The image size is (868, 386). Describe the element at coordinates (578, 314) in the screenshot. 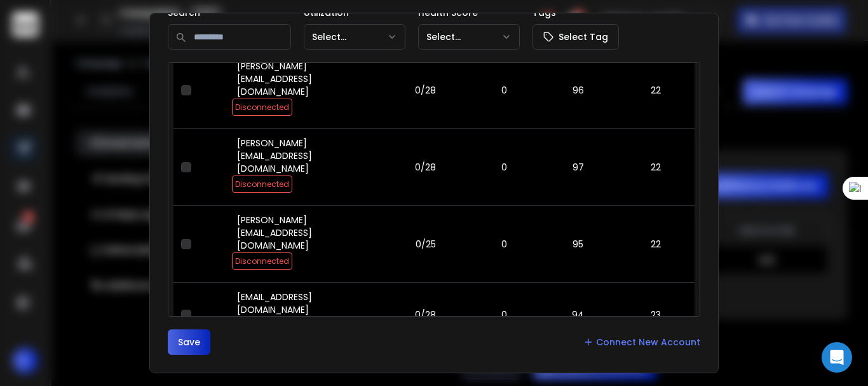

I see `td: 94` at that location.